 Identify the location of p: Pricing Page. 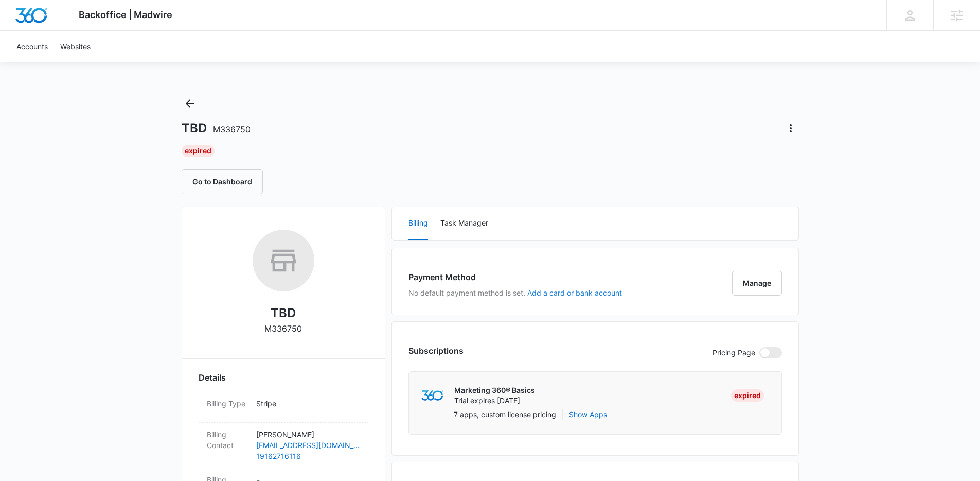
(733, 353).